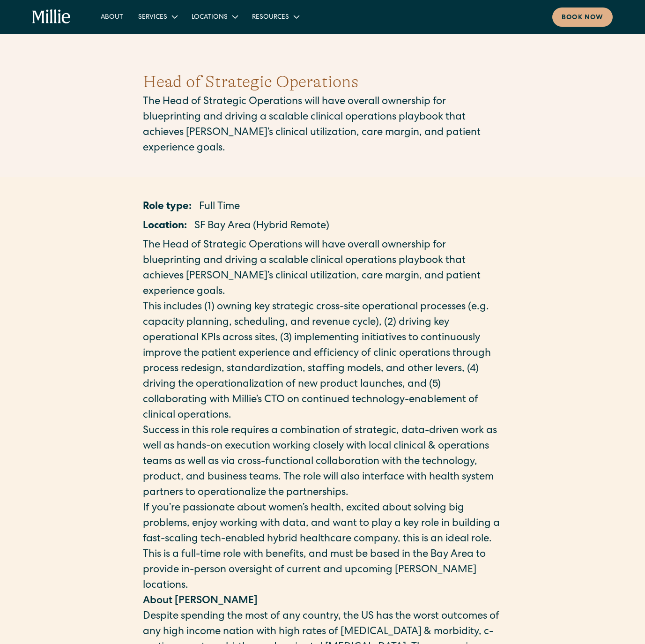  What do you see at coordinates (323, 462) in the screenshot?
I see `p: Success in this role requires a combination of strategic, data-driven work as well as hands-on ex...` at bounding box center [323, 462].